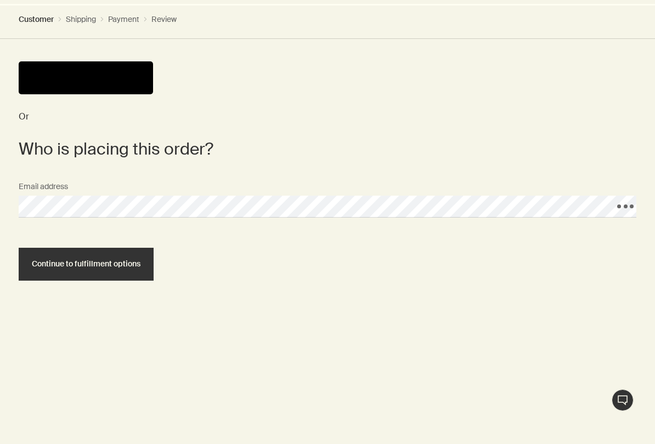 This screenshot has height=444, width=655. I want to click on span: Or, so click(24, 116).